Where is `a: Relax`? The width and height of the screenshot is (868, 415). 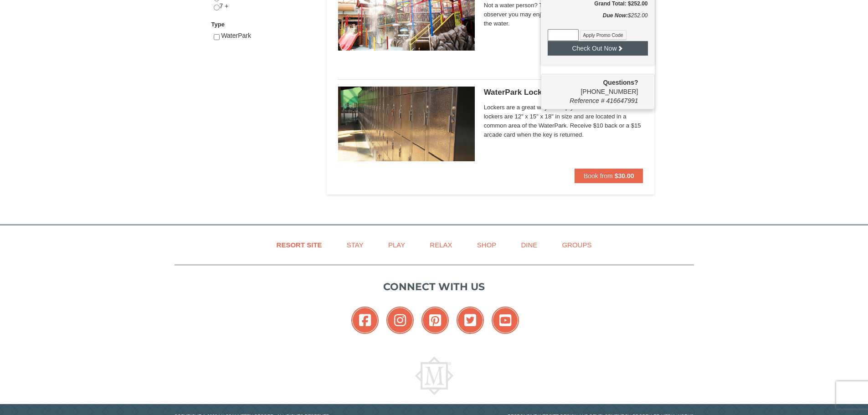
a: Relax is located at coordinates (440, 244).